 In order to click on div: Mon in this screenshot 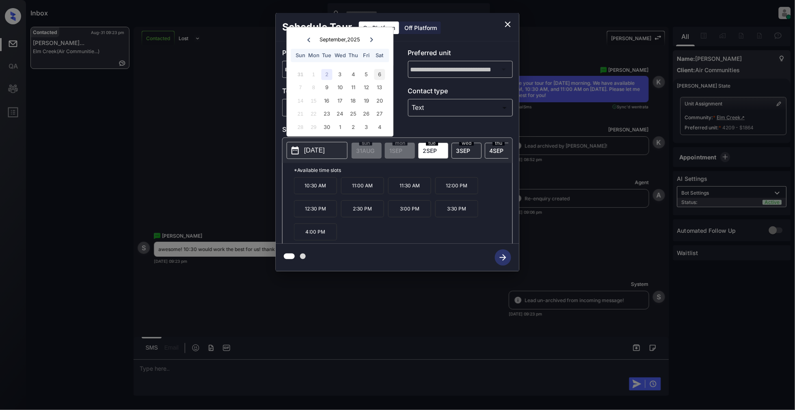, I will do `click(313, 55)`.